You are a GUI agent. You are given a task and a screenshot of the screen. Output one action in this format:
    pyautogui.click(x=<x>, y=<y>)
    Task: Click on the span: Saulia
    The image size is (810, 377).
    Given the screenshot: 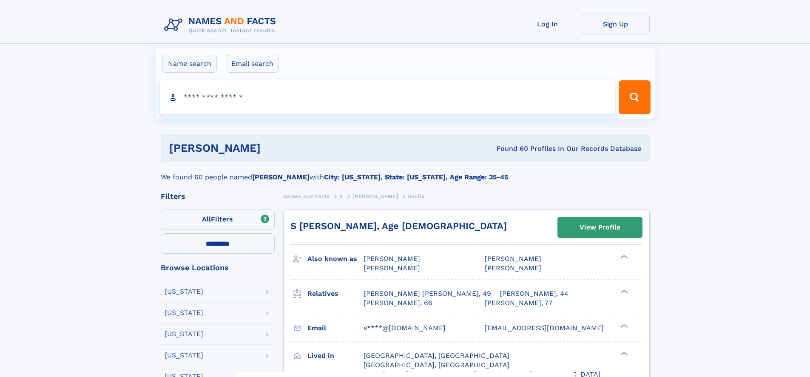 What is the action you would take?
    pyautogui.click(x=416, y=196)
    